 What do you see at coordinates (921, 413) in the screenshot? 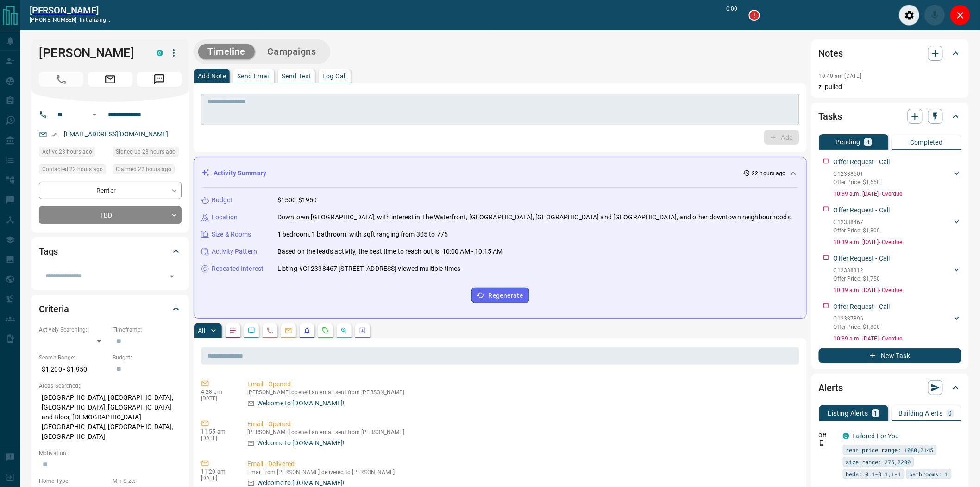
I see `p: Building Alerts` at bounding box center [921, 413].